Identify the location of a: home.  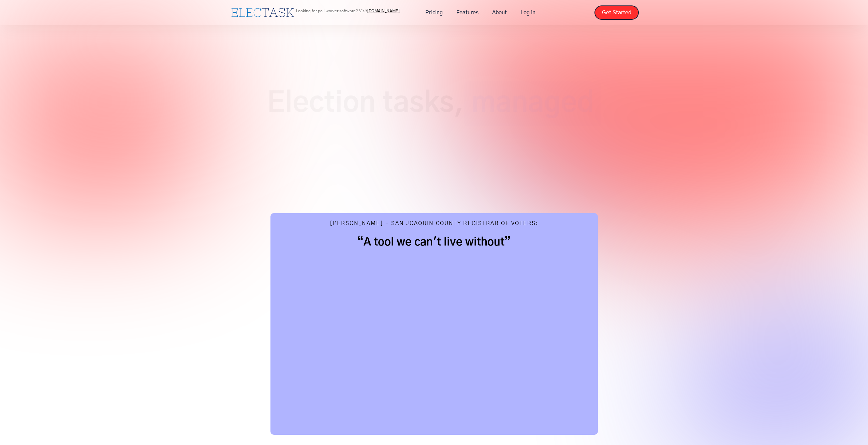
(263, 13).